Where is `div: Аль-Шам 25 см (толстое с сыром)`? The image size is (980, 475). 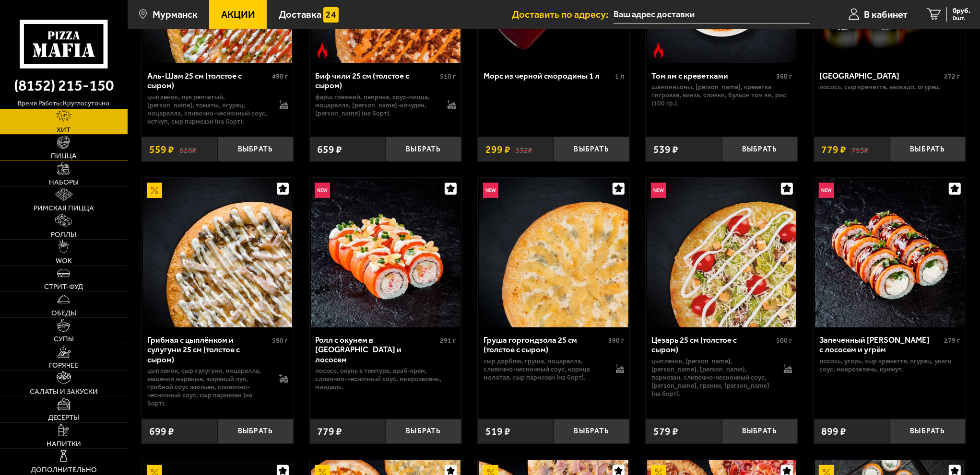
div: Аль-Шам 25 см (толстое с сыром) is located at coordinates (209, 81).